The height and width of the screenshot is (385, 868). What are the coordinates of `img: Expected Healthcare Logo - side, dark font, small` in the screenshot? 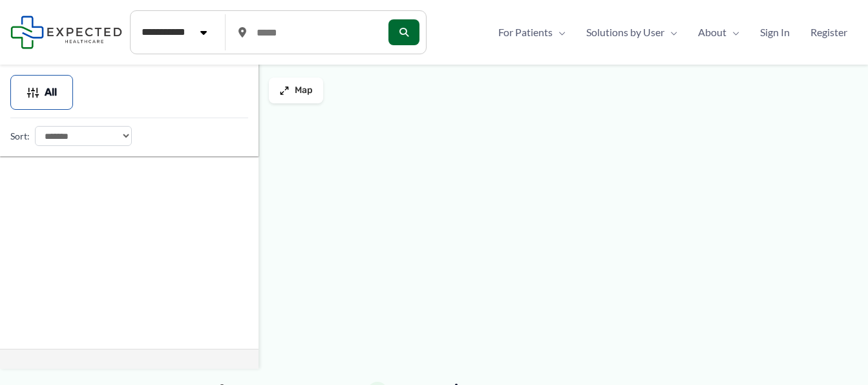 It's located at (66, 32).